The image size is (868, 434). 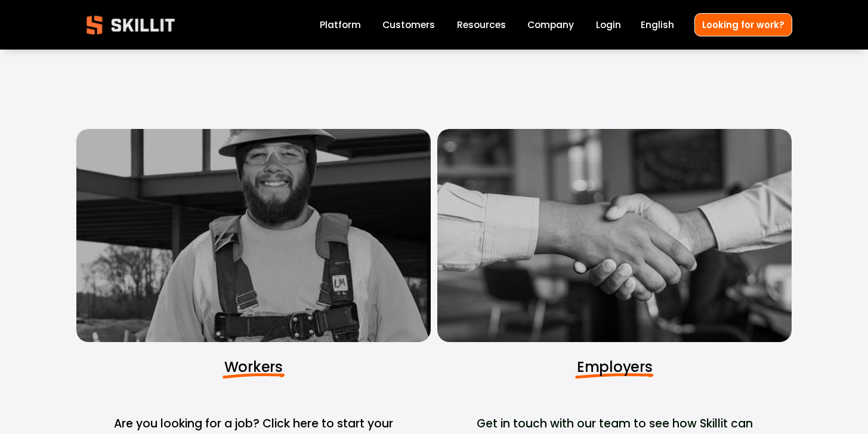 What do you see at coordinates (254, 367) in the screenshot?
I see `span: Workers` at bounding box center [254, 367].